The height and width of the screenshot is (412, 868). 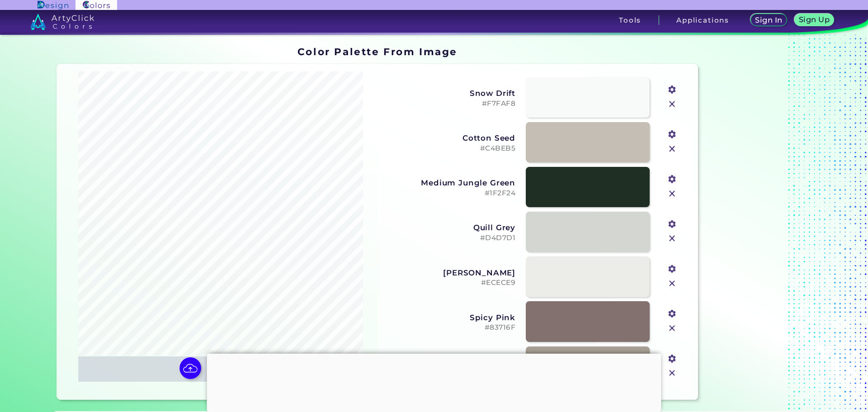 I want to click on h3: Applications, so click(x=703, y=20).